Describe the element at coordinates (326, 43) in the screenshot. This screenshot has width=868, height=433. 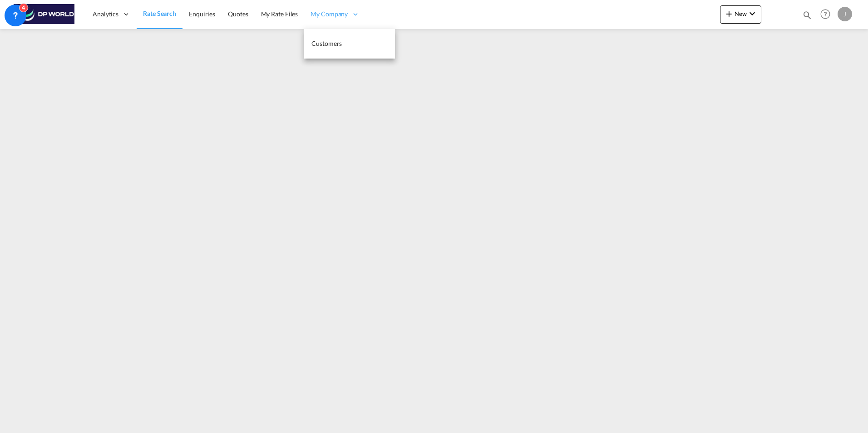
I see `span: Customers` at that location.